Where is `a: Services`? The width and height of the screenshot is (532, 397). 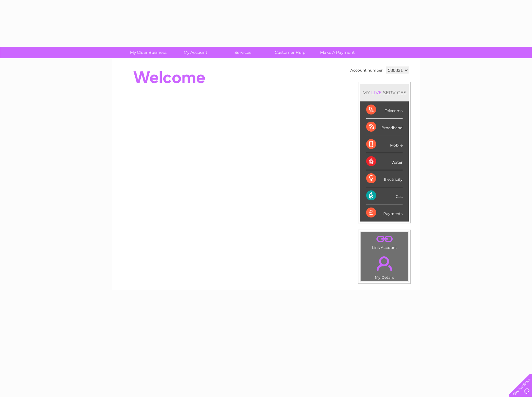
a: Services is located at coordinates (243, 52).